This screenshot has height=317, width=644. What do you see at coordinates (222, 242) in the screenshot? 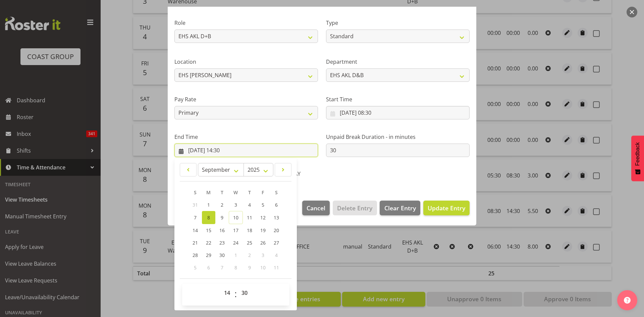
I see `a: 23` at bounding box center [222, 242].